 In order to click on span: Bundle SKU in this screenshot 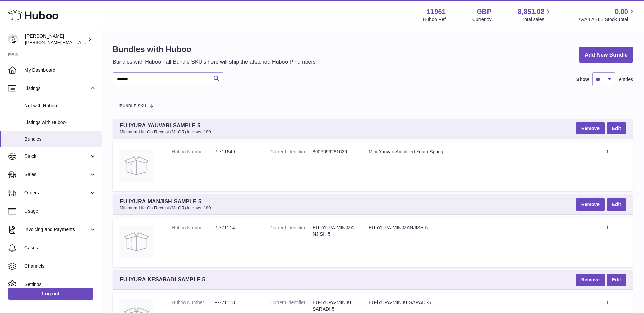, I will do `click(132, 106)`.